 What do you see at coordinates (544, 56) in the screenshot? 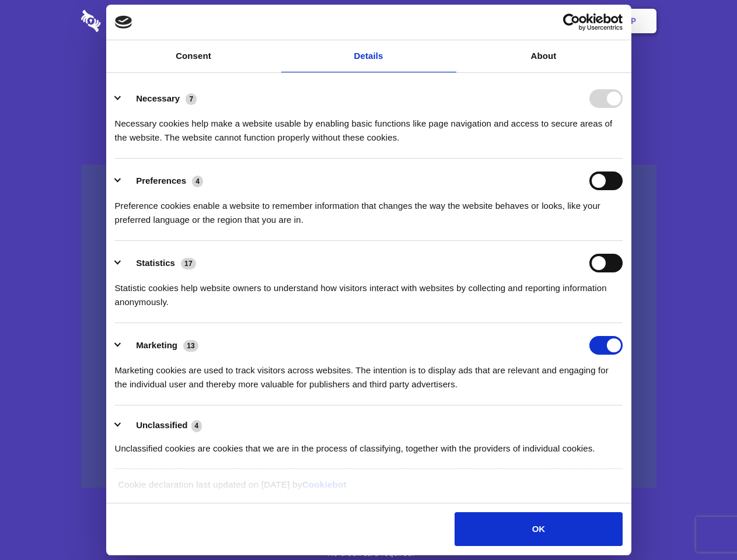
I see `a: About` at bounding box center [544, 56].